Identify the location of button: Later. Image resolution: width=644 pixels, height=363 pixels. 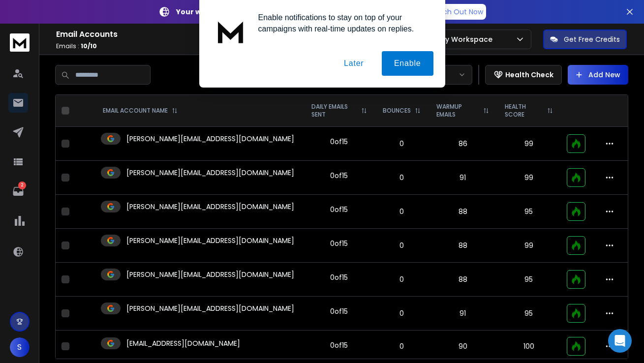
(353, 63).